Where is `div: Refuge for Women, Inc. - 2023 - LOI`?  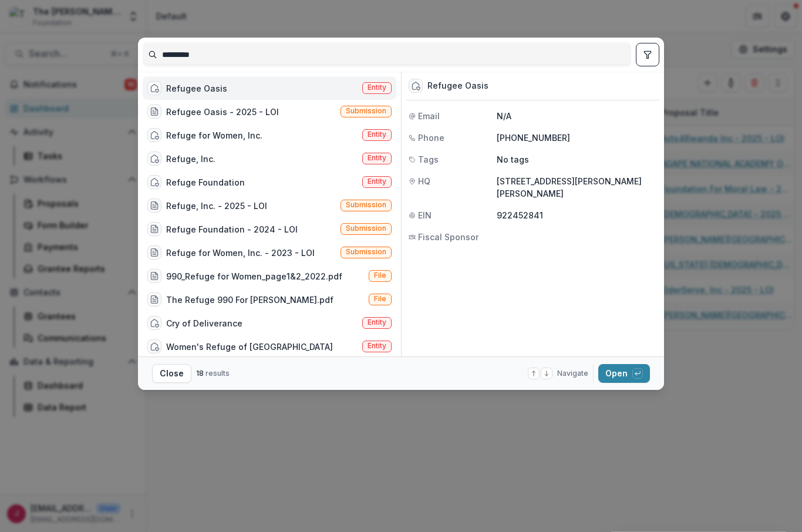
div: Refuge for Women, Inc. - 2023 - LOI is located at coordinates (240, 252).